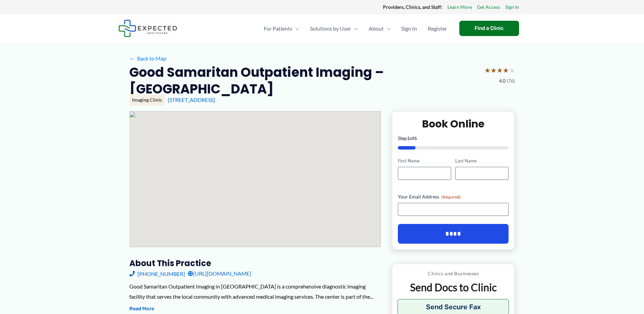 This screenshot has width=644, height=314. What do you see at coordinates (482, 161) in the screenshot?
I see `label: Last Name` at bounding box center [482, 161].